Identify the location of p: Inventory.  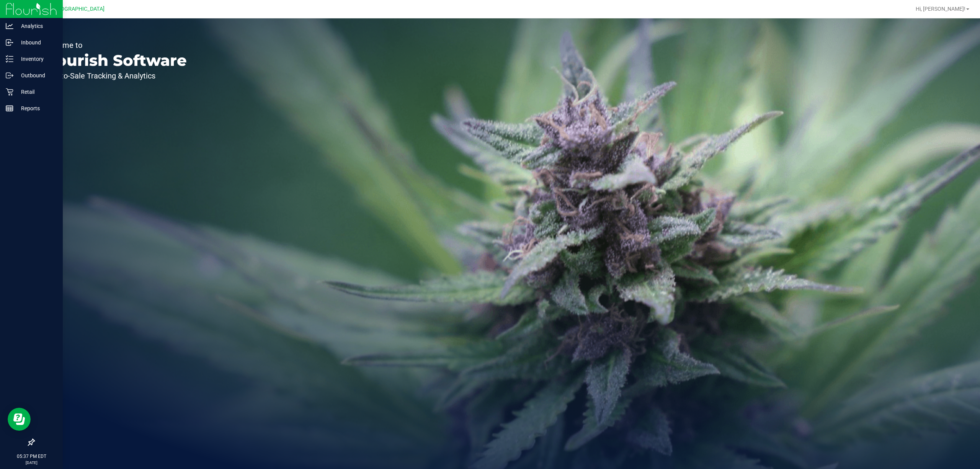
(36, 59).